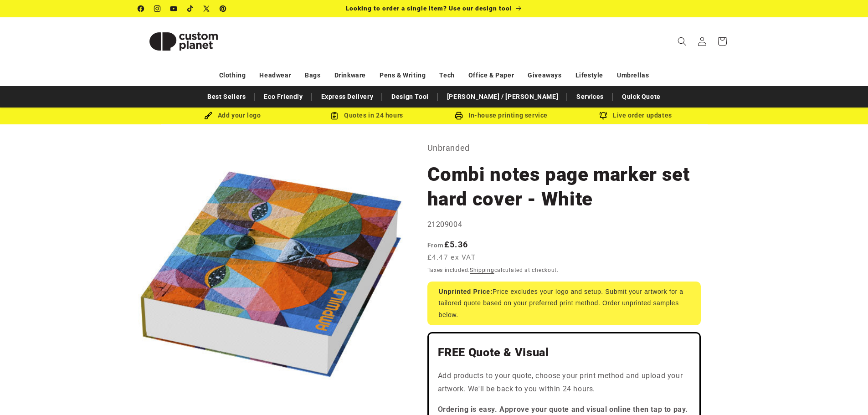 The width and height of the screenshot is (868, 415). Describe the element at coordinates (491, 75) in the screenshot. I see `a: Office & Paper` at that location.